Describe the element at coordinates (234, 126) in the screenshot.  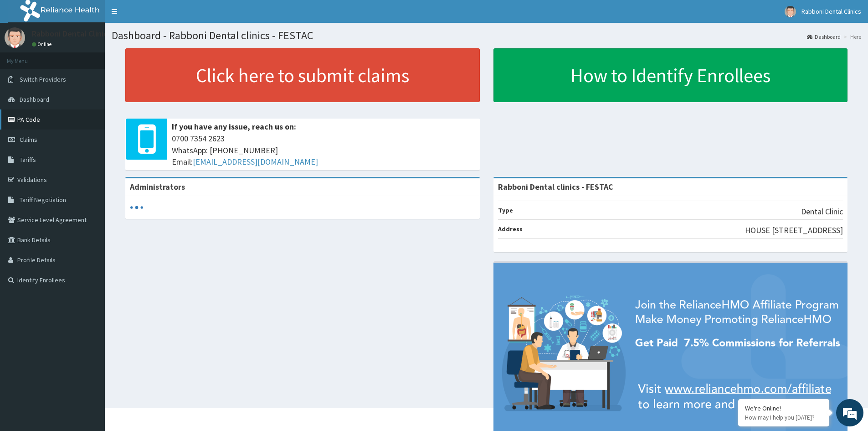
I see `b: If you have any issue, reach us on:` at that location.